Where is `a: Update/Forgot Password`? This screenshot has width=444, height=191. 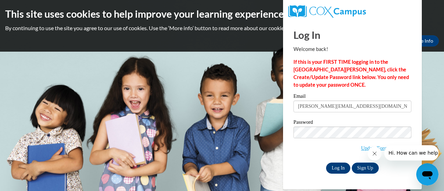 a: Update/Forgot Password is located at coordinates (386, 148).